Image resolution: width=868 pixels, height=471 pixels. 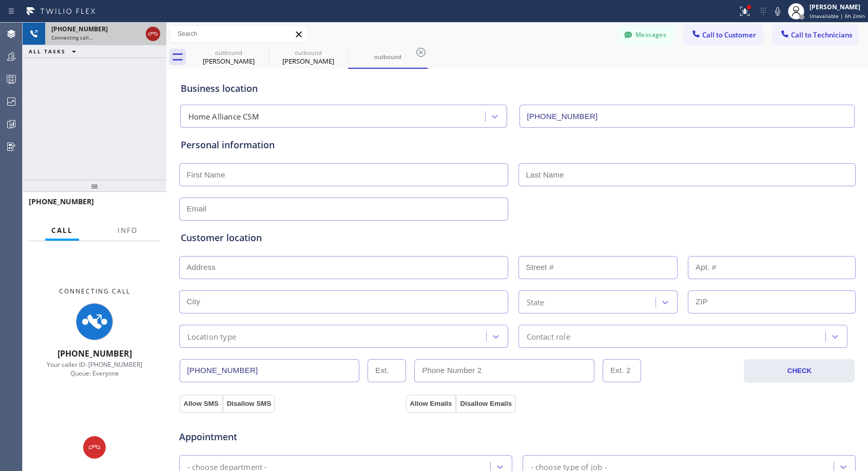 I want to click on div: Home Alliance CSM, so click(x=224, y=116).